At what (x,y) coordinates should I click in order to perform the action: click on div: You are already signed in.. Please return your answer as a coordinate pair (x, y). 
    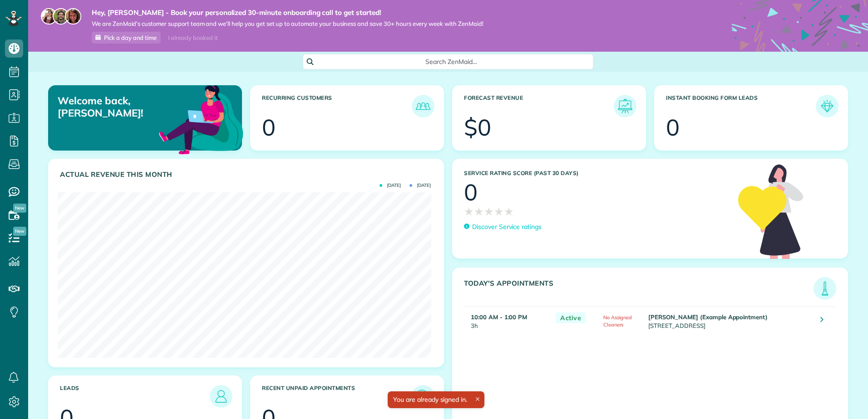
    Looking at the image, I should click on (436, 399).